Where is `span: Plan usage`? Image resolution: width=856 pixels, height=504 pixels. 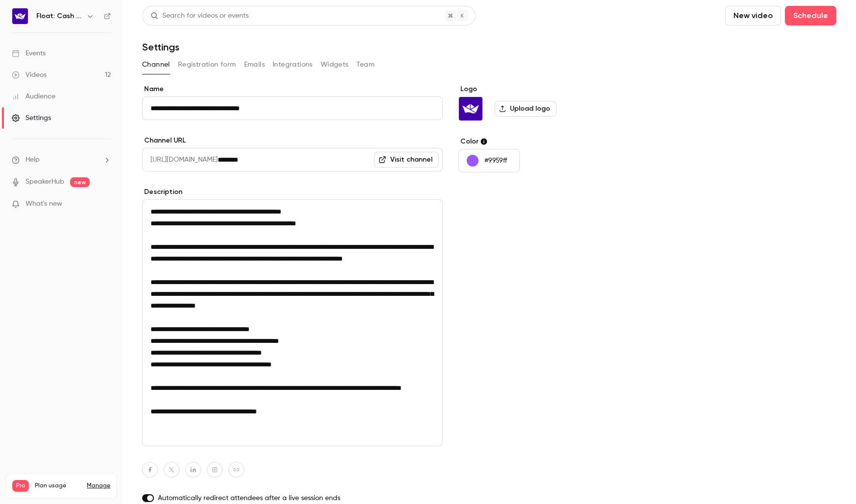
span: Plan usage is located at coordinates (58, 486).